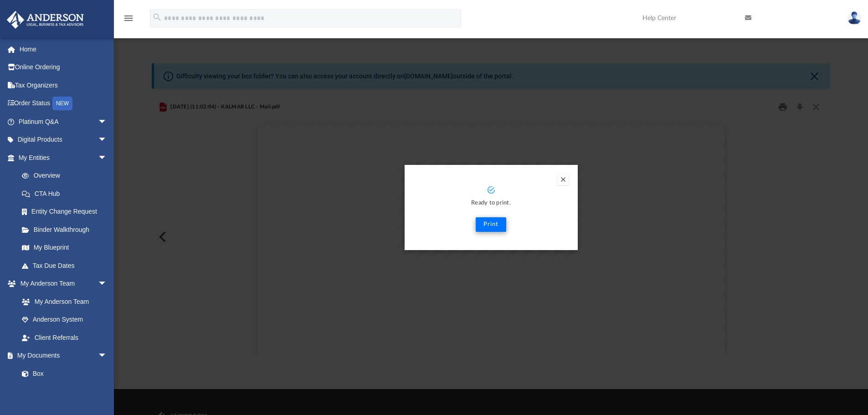 This screenshot has height=415, width=868. I want to click on div: NEW, so click(62, 104).